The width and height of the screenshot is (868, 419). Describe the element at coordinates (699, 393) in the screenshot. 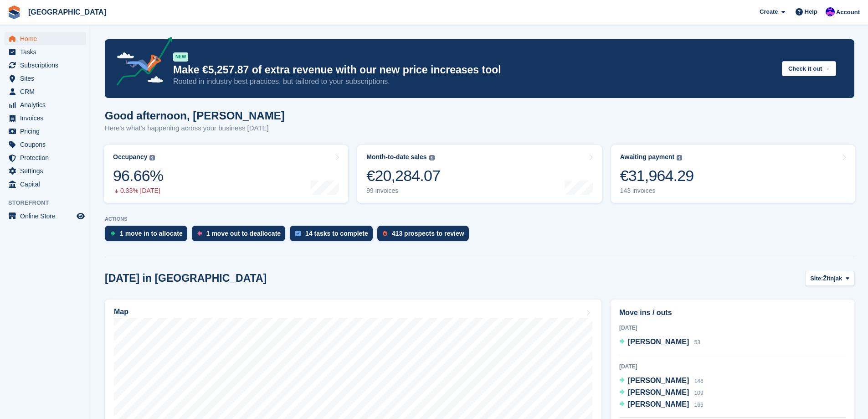

I see `span: 109` at that location.